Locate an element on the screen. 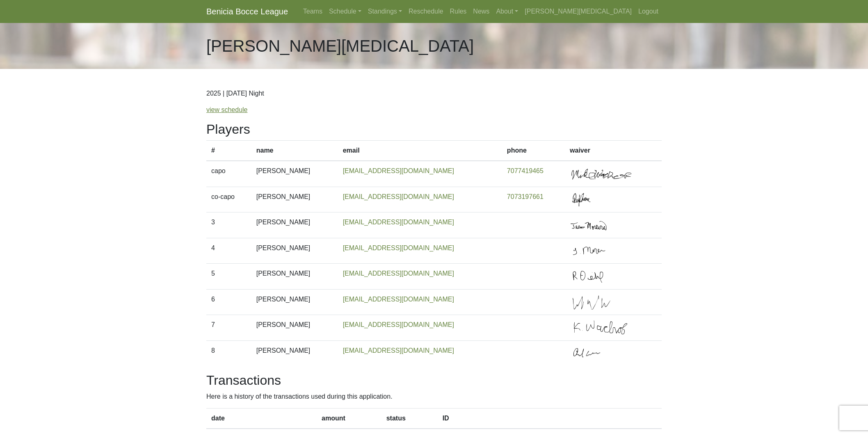 This screenshot has height=436, width=868. td: 3 is located at coordinates (229, 225).